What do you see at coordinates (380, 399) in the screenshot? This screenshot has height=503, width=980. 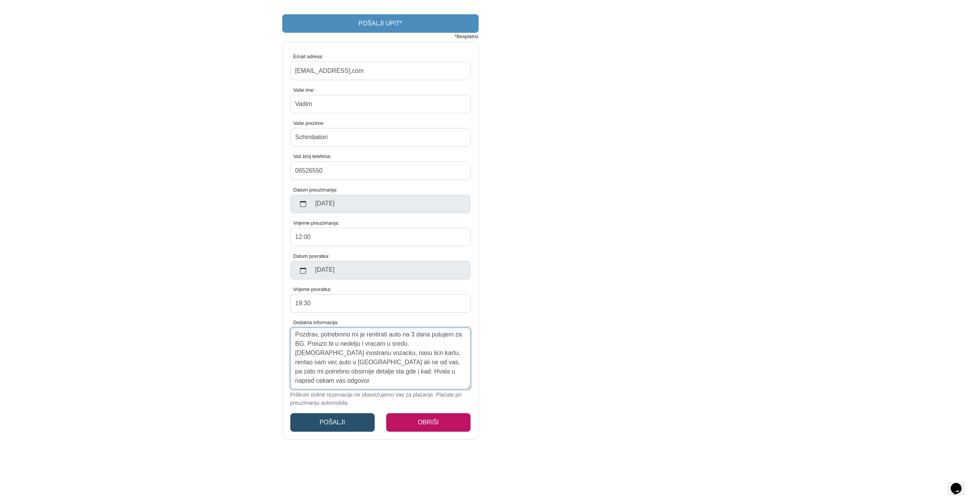 I see `small: Prilikom online rezervacije ne obavezujemo Vas za plaćanje. Plaćate pri preuzimanju automobila.` at bounding box center [380, 399].